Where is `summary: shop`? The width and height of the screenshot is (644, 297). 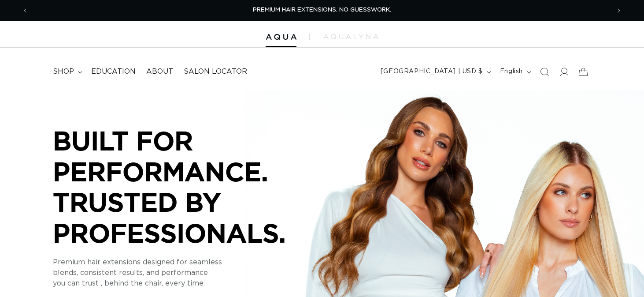
summary: shop is located at coordinates (67, 71).